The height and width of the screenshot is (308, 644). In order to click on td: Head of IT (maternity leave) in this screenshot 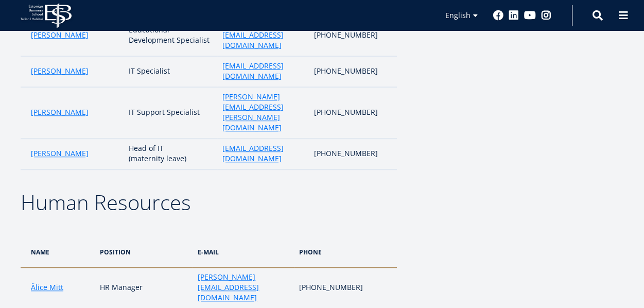, I will do `click(171, 154)`.